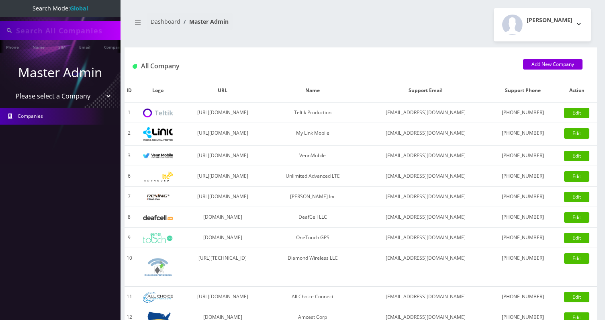 This screenshot has height=320, width=605. I want to click on img: Rexing Inc, so click(158, 197).